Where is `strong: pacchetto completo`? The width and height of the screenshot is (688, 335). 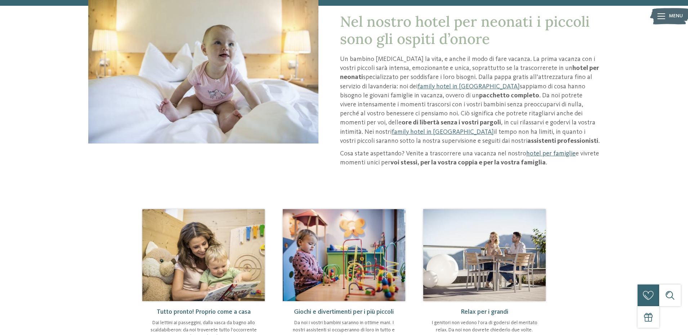 strong: pacchetto completo is located at coordinates (509, 96).